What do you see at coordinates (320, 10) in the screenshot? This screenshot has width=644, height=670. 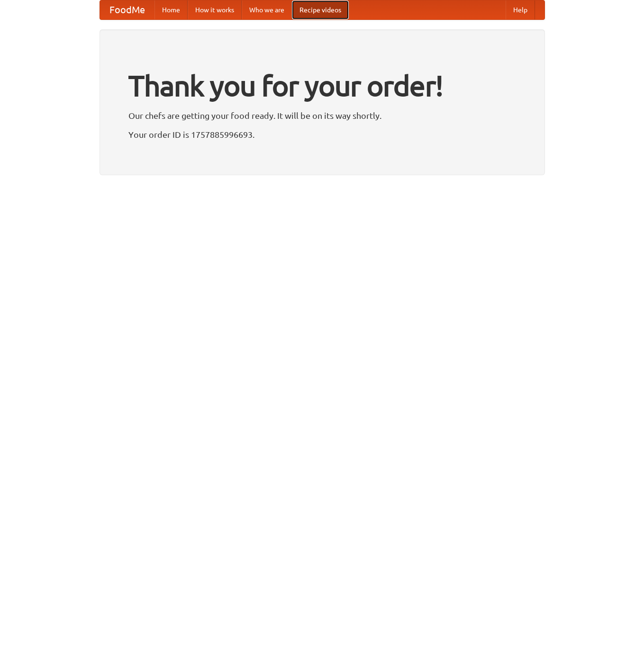 I see `a: Recipe videos` at bounding box center [320, 10].